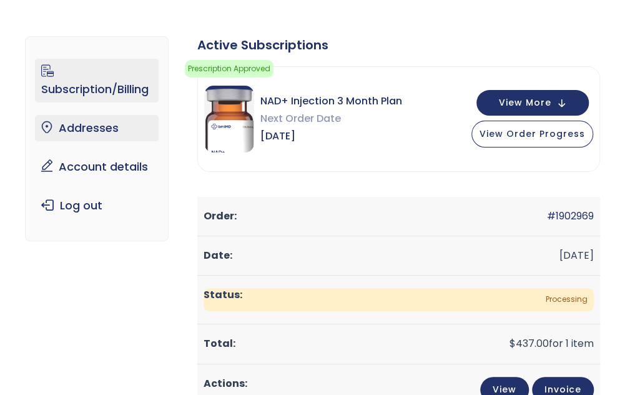  Describe the element at coordinates (97, 81) in the screenshot. I see `a: Subscription/Billing` at that location.